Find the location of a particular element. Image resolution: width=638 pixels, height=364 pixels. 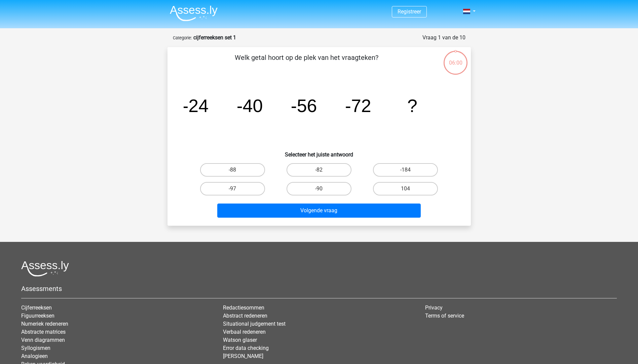

tspan: -40 is located at coordinates (250, 106).